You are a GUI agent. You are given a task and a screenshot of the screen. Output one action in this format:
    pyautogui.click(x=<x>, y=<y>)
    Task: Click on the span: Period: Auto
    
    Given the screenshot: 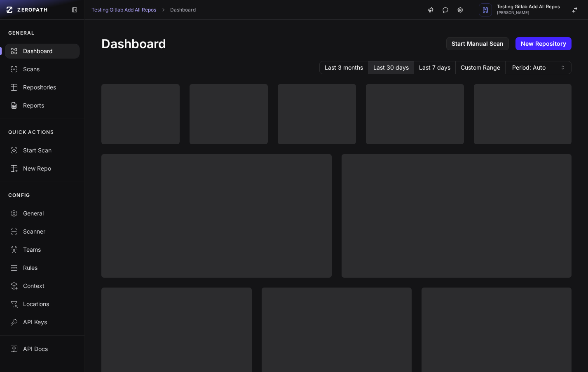 What is the action you would take?
    pyautogui.click(x=529, y=67)
    